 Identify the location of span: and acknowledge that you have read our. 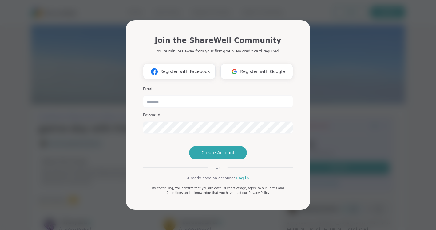
(215, 193).